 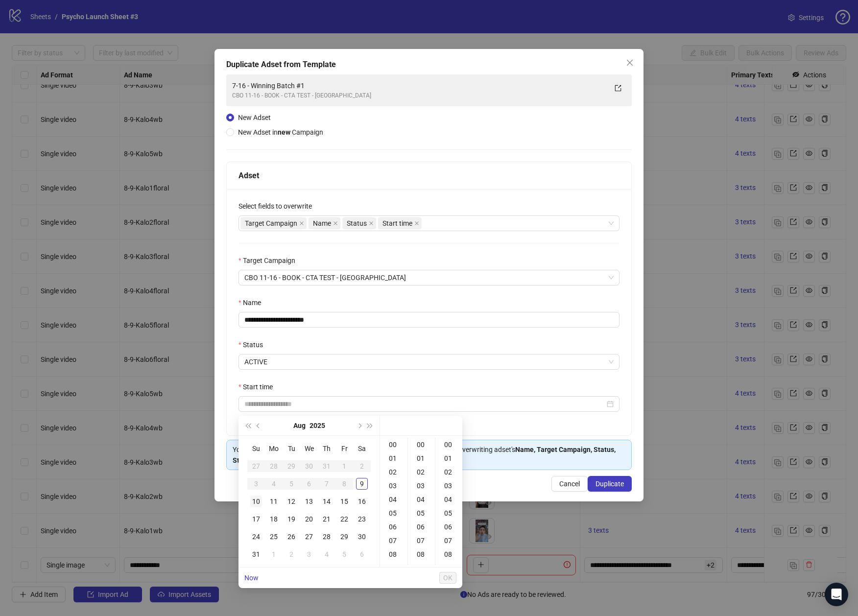 I want to click on th: Fr, so click(x=344, y=448).